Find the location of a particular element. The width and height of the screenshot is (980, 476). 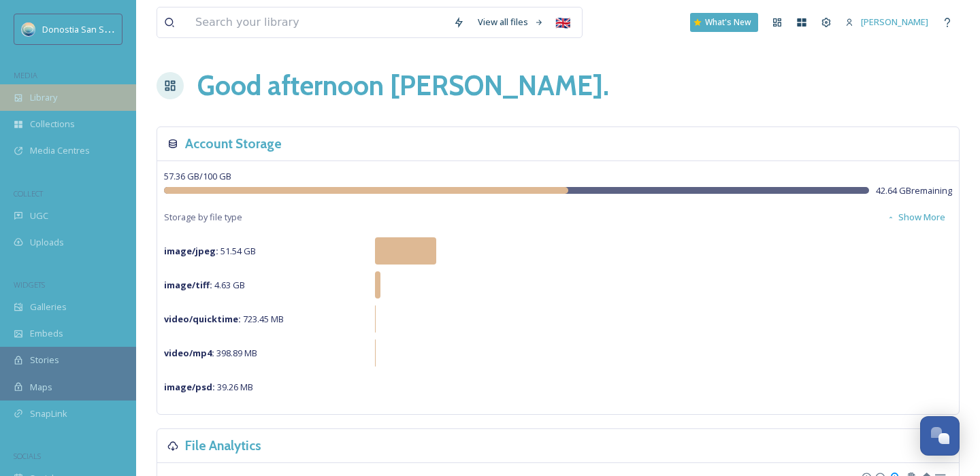

span: Library is located at coordinates (44, 98).